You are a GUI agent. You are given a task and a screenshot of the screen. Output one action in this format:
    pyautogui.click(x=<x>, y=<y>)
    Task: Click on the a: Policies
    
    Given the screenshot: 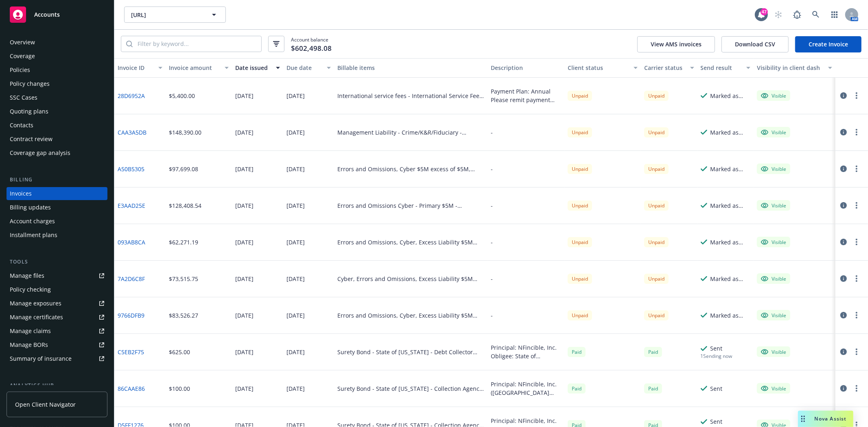 What is the action you would take?
    pyautogui.click(x=57, y=70)
    